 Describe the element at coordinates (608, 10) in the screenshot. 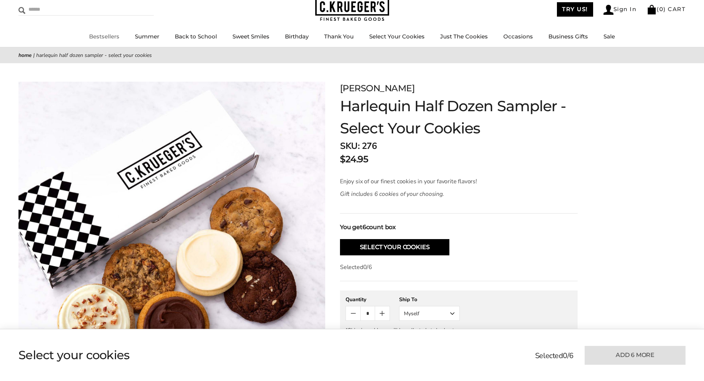

I see `img: Account` at that location.